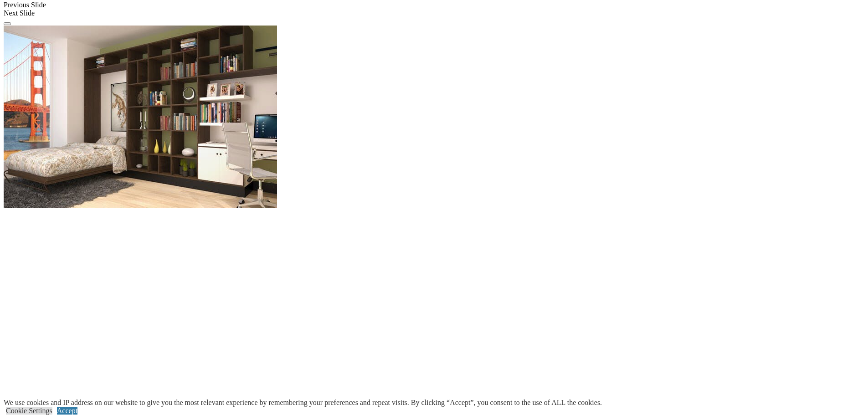 This screenshot has height=415, width=868. I want to click on div: Previous Slide, so click(434, 5).